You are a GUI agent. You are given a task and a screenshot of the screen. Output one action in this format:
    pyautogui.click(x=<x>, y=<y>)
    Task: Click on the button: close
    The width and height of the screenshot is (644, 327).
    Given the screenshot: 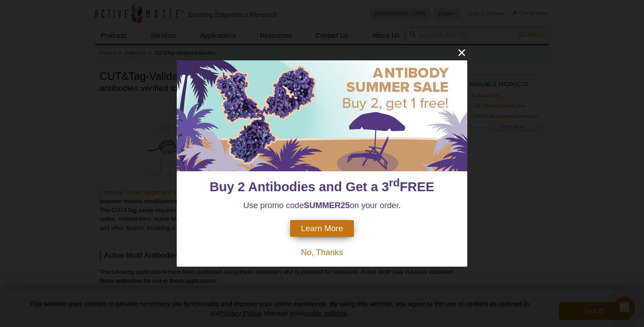 What is the action you would take?
    pyautogui.click(x=462, y=53)
    